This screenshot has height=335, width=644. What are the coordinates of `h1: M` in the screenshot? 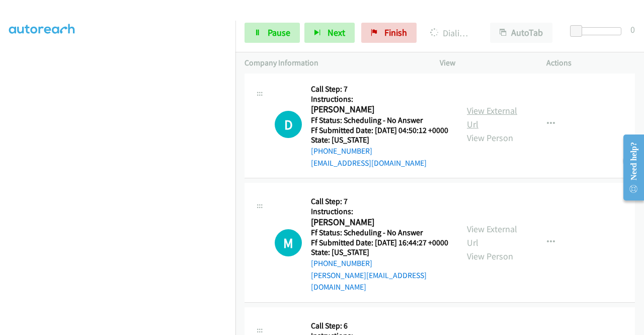 It's located at (288, 243).